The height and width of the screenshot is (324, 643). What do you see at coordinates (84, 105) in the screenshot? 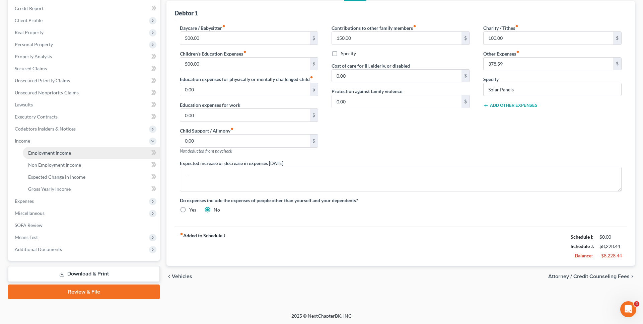
I see `a: Lawsuits` at bounding box center [84, 105].